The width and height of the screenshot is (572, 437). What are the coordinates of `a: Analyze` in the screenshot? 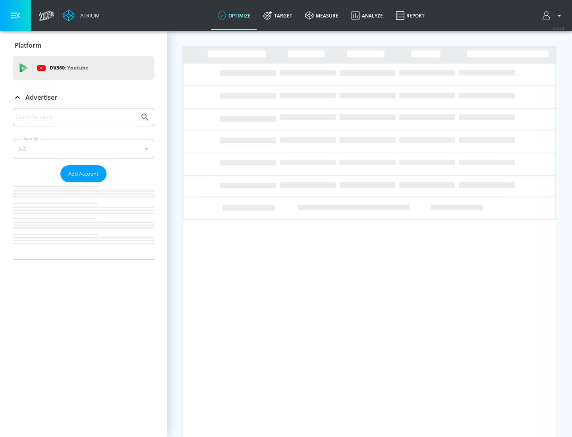 It's located at (367, 16).